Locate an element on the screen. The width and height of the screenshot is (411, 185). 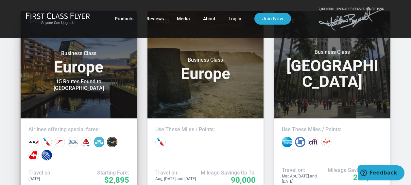
a: About is located at coordinates (209, 19).